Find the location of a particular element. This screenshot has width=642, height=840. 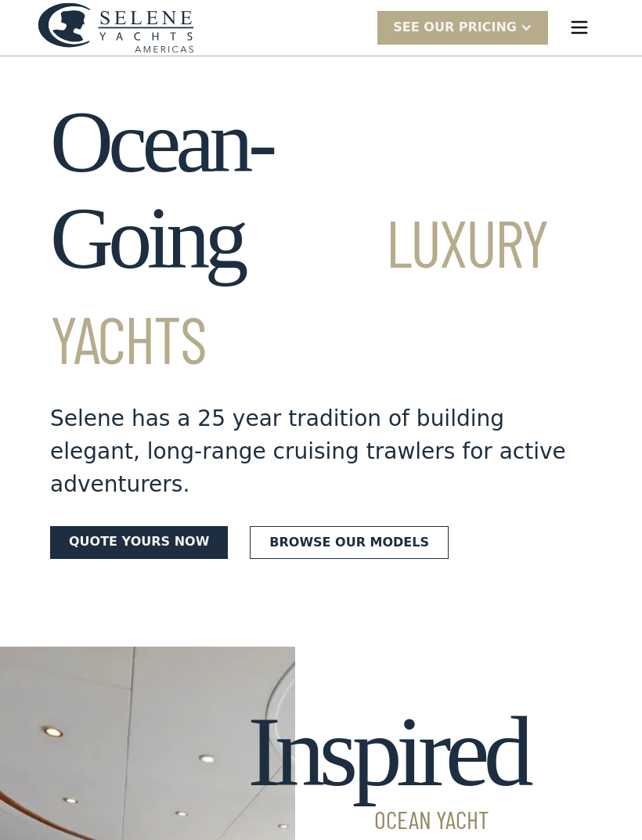

a: Quote yours now is located at coordinates (139, 542).